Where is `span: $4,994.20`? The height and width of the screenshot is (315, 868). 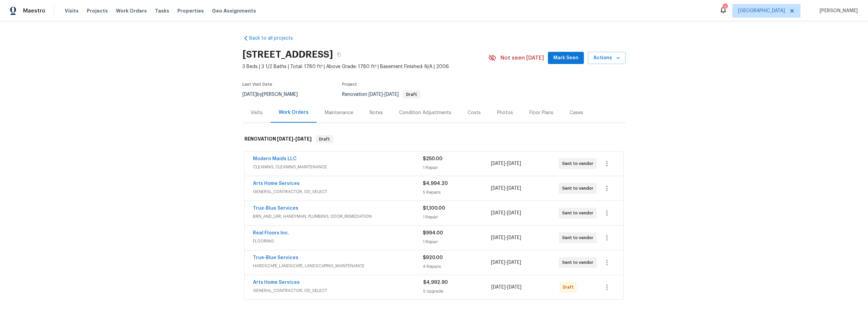
span: $4,994.20 is located at coordinates (435, 184).